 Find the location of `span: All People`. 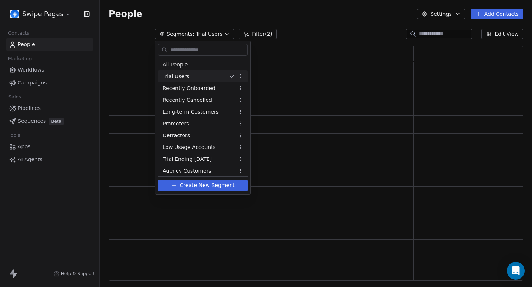

span: All People is located at coordinates (175, 65).